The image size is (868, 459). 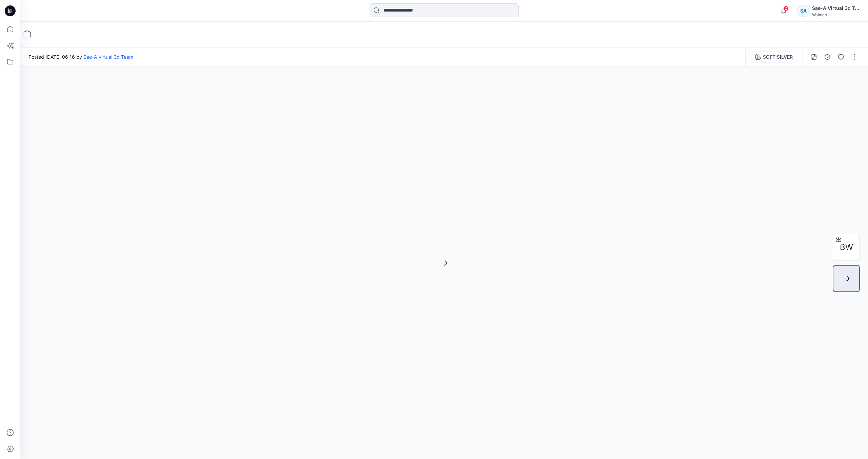 I want to click on span: 2, so click(x=786, y=8).